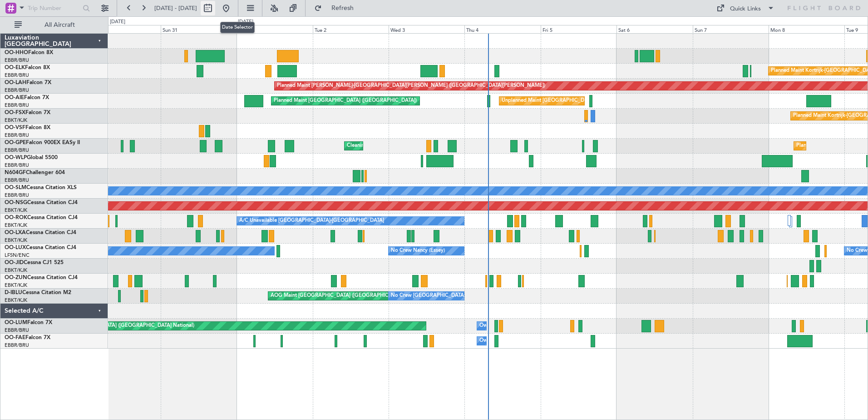 The height and width of the screenshot is (420, 868). I want to click on button: Quick Links, so click(745, 9).